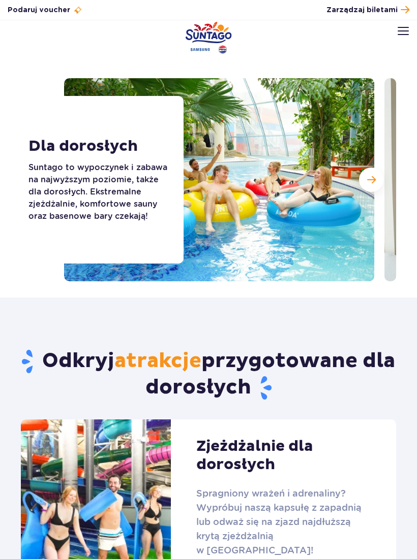 The width and height of the screenshot is (417, 559). Describe the element at coordinates (362, 10) in the screenshot. I see `span: Zarządzaj biletami` at that location.